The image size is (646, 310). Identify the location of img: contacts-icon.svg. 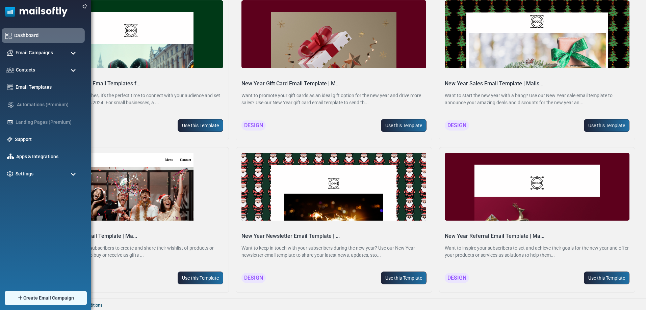
(10, 70).